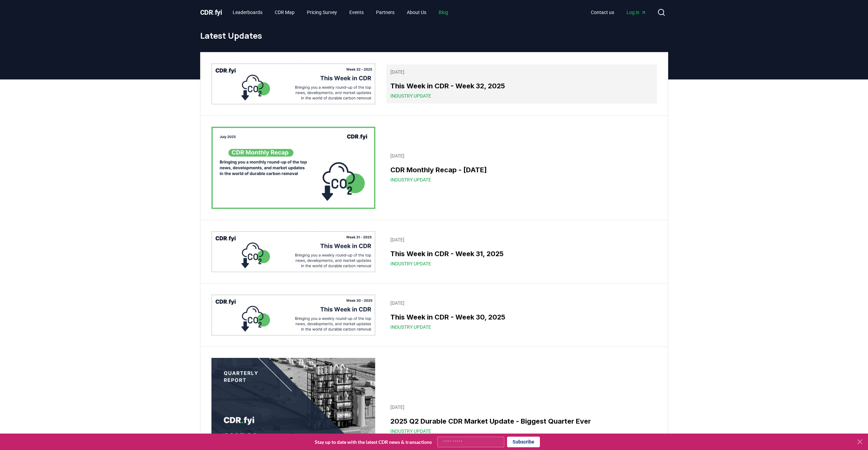 The height and width of the screenshot is (450, 868). Describe the element at coordinates (294, 252) in the screenshot. I see `img: This Week in CDR - Week 31, 2025 blog post image` at that location.